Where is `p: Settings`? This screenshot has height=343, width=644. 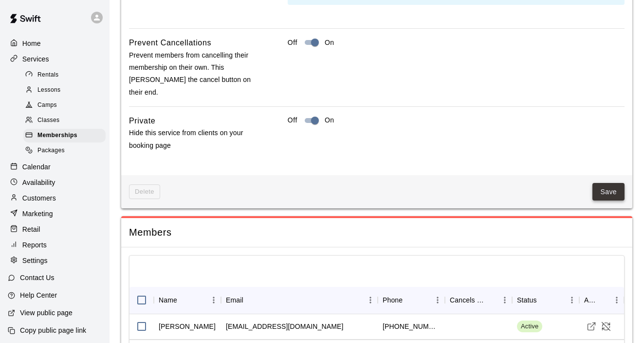
p: Settings is located at coordinates (35, 261).